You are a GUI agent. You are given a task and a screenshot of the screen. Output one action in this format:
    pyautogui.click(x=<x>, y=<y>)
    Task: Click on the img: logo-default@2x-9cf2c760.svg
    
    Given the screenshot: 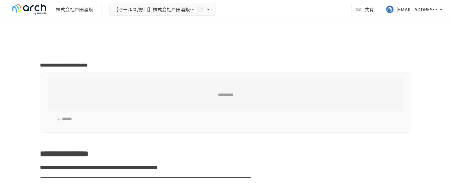 What is the action you would take?
    pyautogui.click(x=29, y=9)
    